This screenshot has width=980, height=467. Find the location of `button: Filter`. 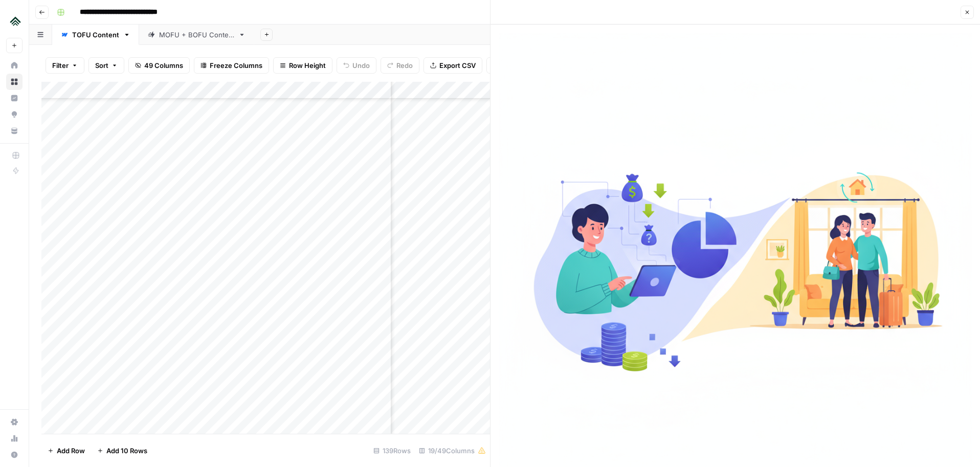

button: Filter is located at coordinates (65, 66).